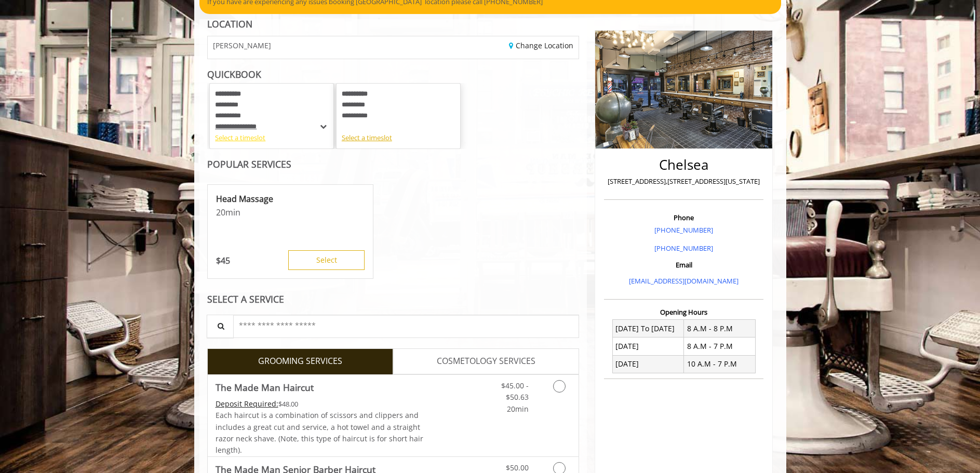 This screenshot has width=980, height=473. I want to click on td: 8 A.M - 7 P.M, so click(720, 346).